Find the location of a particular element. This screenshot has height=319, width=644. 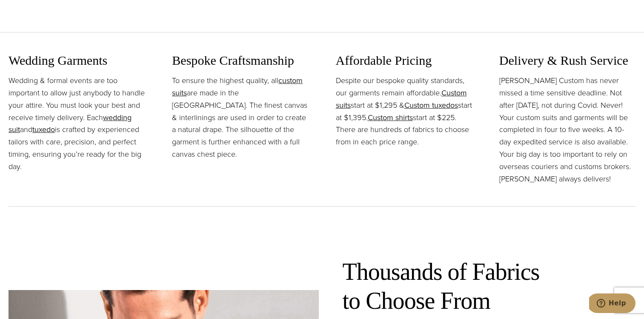

a: tuxedo is located at coordinates (44, 130).